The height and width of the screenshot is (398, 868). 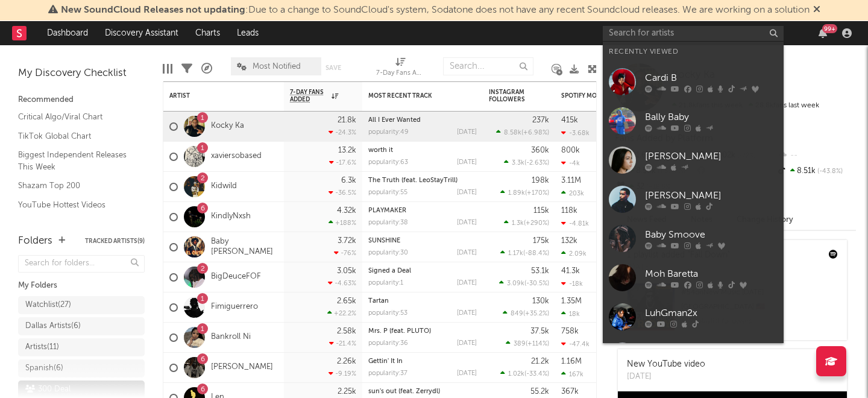 I want to click on div: 2.58k, so click(x=346, y=331).